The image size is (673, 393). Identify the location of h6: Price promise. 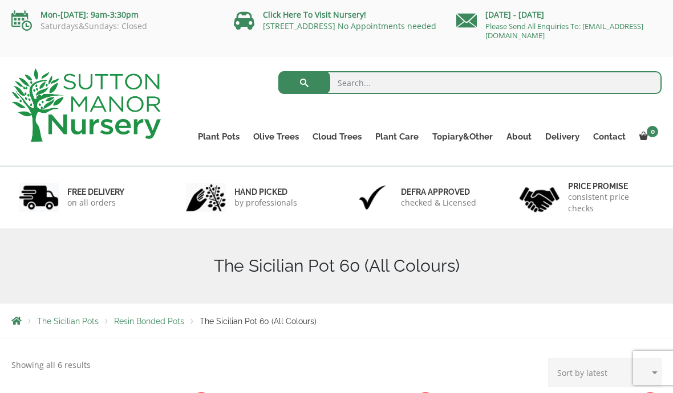
(611, 186).